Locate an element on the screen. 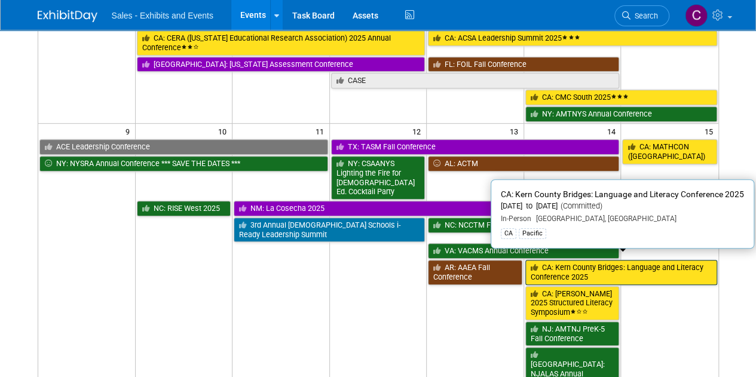  a: TX: TASM Fall Conference is located at coordinates (475, 147).